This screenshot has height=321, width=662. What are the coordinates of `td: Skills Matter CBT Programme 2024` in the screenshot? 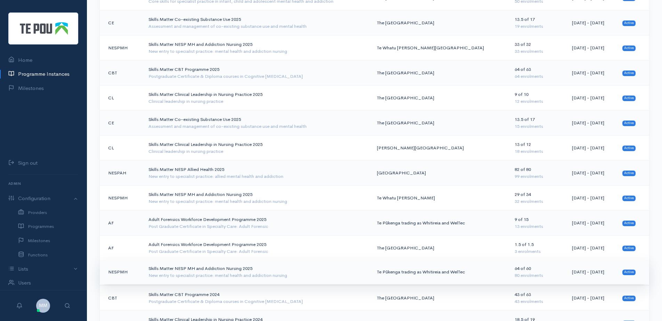 It's located at (257, 298).